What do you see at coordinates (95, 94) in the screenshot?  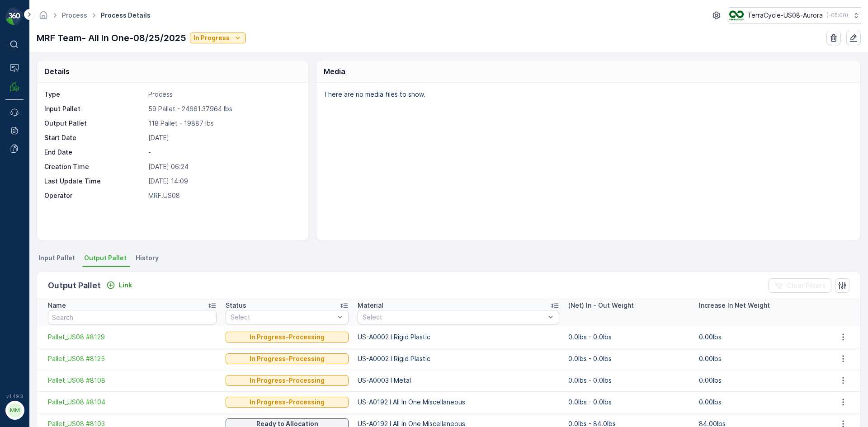 I see `p: Type` at bounding box center [95, 94].